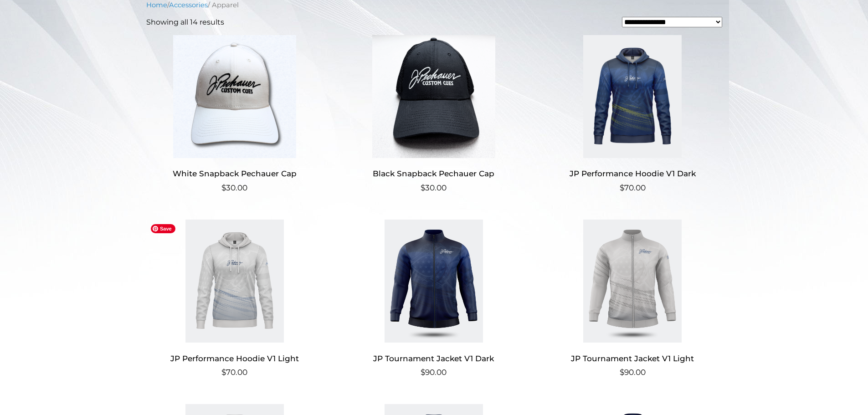  What do you see at coordinates (235, 281) in the screenshot?
I see `img: JP Performance Hoodie V1 Light` at bounding box center [235, 281].